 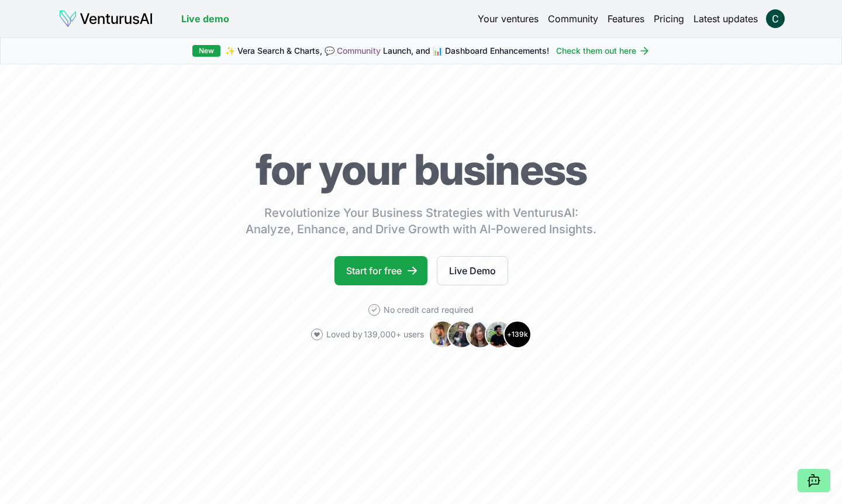 I want to click on a: Your ventures, so click(x=508, y=19).